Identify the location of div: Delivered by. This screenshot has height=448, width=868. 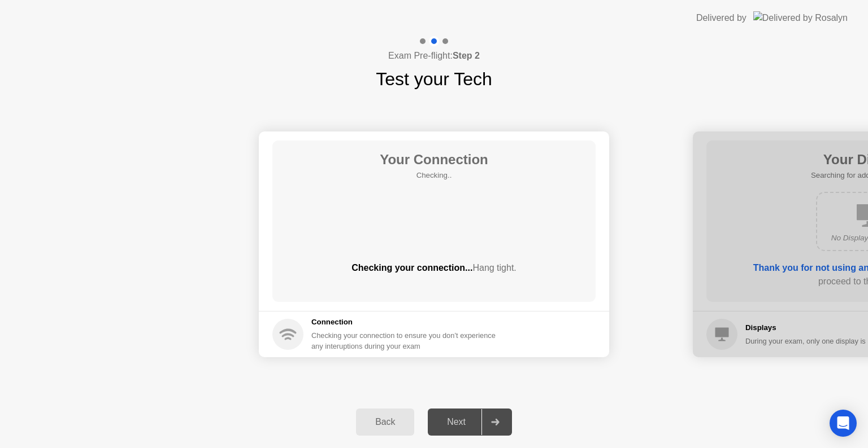
(721, 18).